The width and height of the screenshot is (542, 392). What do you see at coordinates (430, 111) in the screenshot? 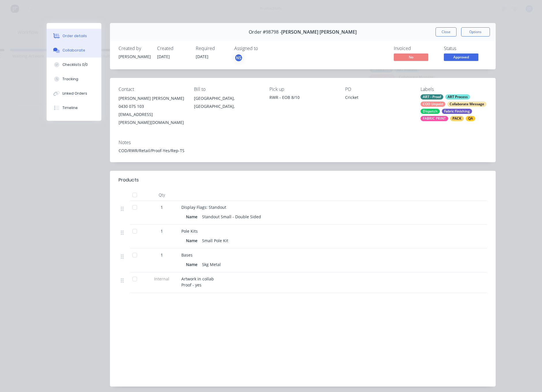
I see `div: Dispatch` at bounding box center [430, 111].